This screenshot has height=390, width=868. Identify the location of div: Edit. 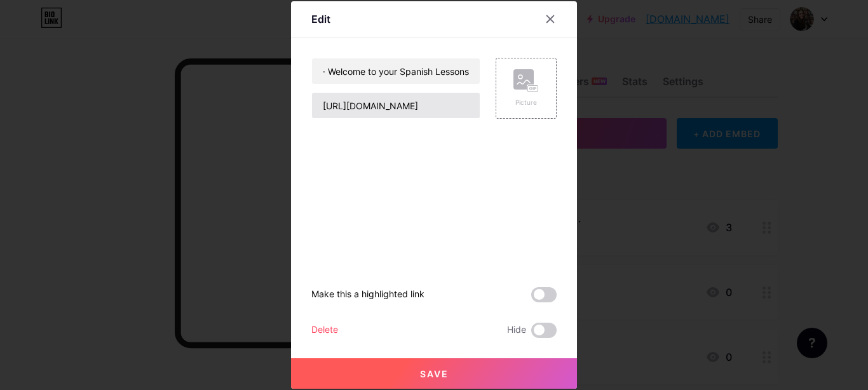
(321, 19).